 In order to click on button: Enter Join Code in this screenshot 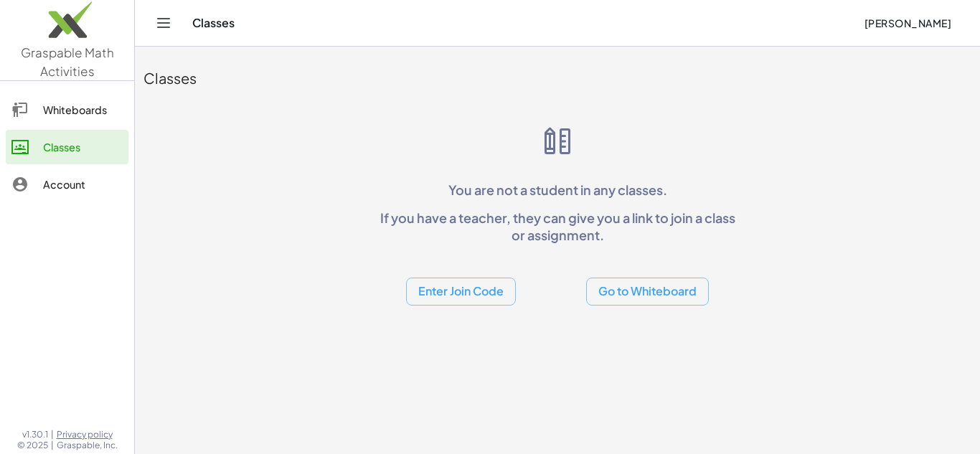, I will do `click(461, 292)`.